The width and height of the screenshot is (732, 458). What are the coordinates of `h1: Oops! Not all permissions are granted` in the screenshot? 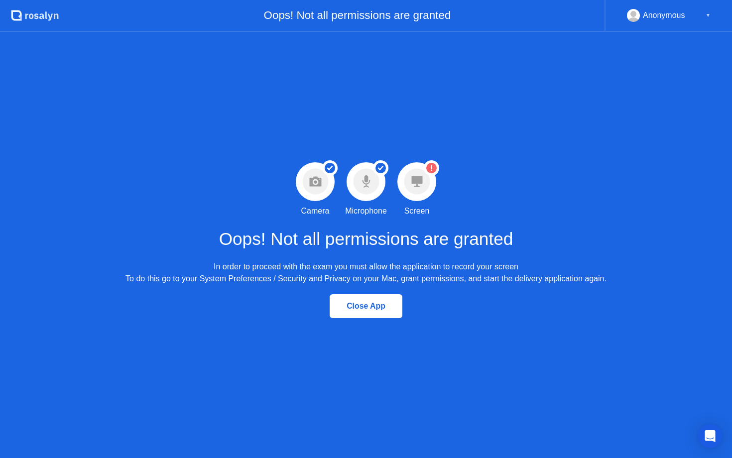 It's located at (366, 239).